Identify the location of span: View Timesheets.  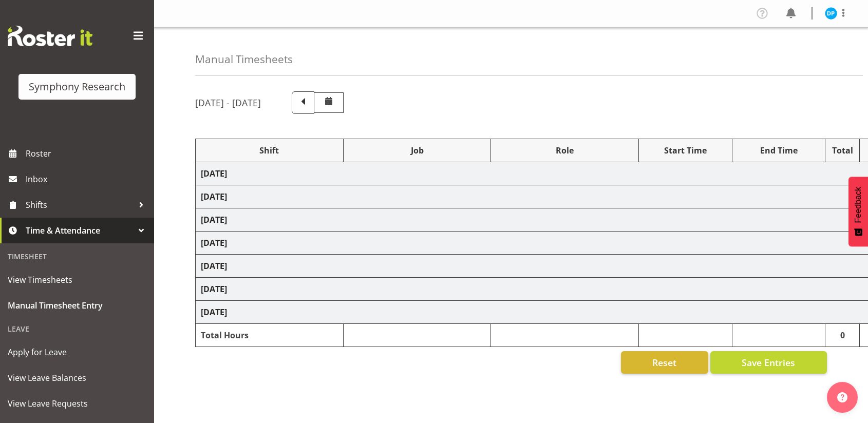
(77, 280).